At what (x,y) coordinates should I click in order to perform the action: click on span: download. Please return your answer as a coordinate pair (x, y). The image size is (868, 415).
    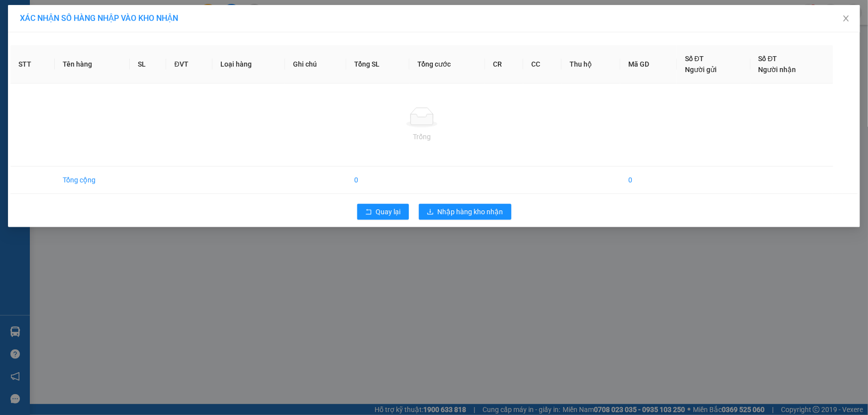
    Looking at the image, I should click on (430, 212).